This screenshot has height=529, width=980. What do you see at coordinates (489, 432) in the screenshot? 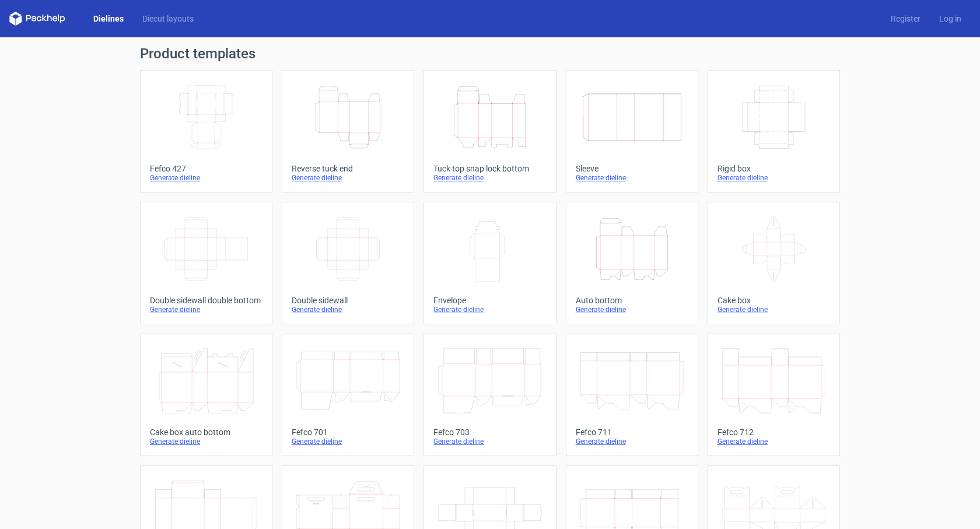
I see `div: Fefco 703` at bounding box center [489, 432].